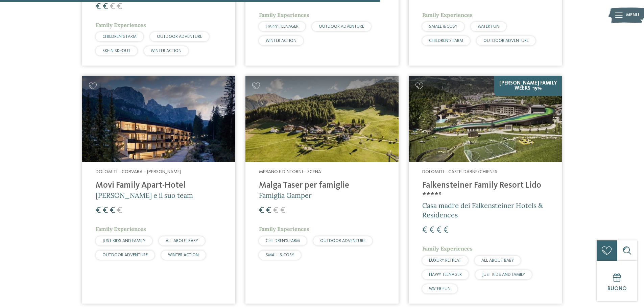 This screenshot has width=644, height=308. Describe the element at coordinates (159, 186) in the screenshot. I see `h4: Movi Family Apart-Hotel` at that location.